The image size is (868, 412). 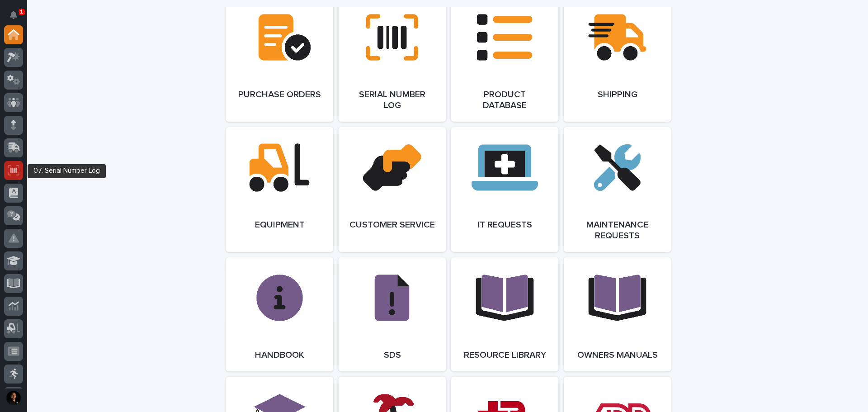 I want to click on p: 1, so click(x=21, y=12).